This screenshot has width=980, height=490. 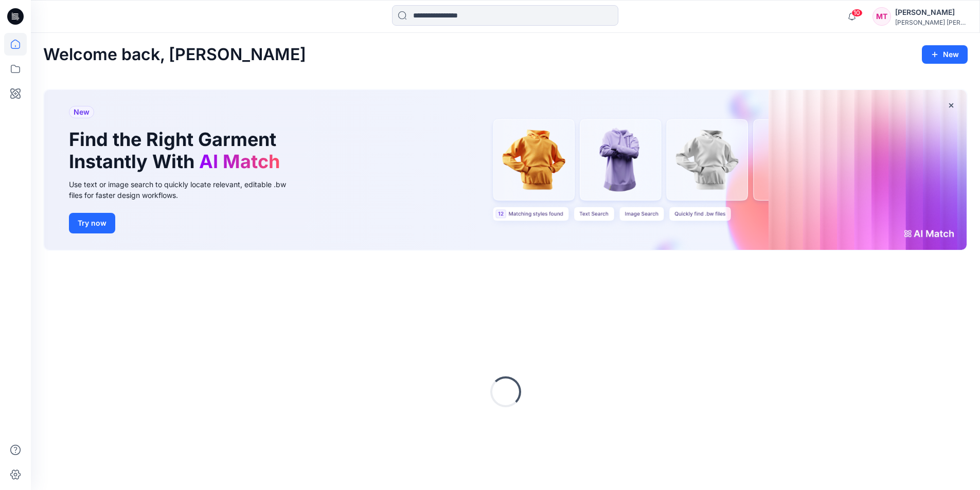 What do you see at coordinates (92, 223) in the screenshot?
I see `button: Try now` at bounding box center [92, 223].